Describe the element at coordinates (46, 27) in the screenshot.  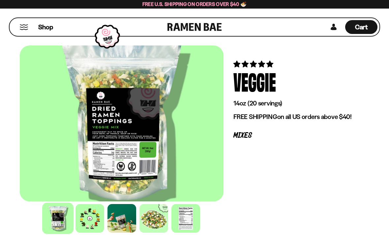
I see `a: Shop` at that location.